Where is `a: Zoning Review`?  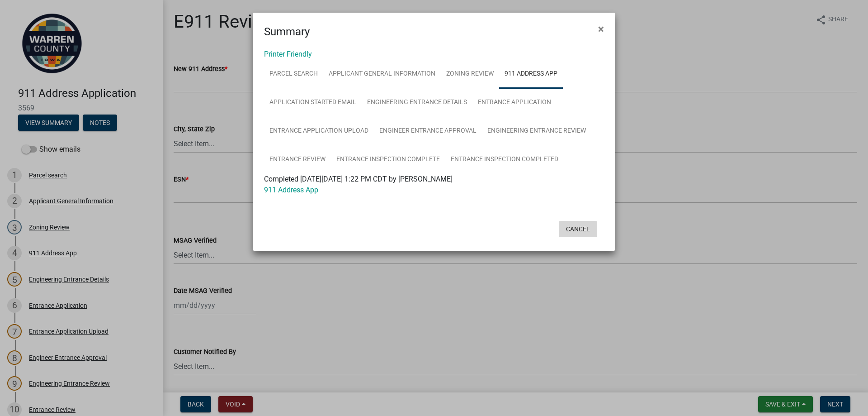 a: Zoning Review is located at coordinates (470, 74).